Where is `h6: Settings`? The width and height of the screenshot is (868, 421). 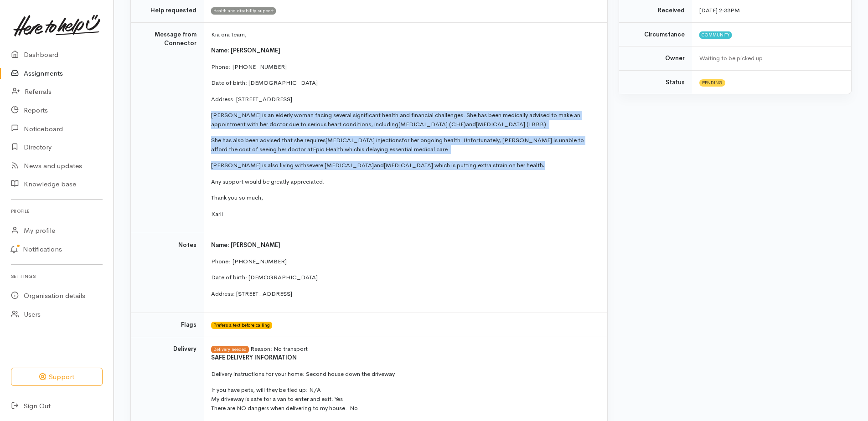
h6: Settings is located at coordinates (56, 276).